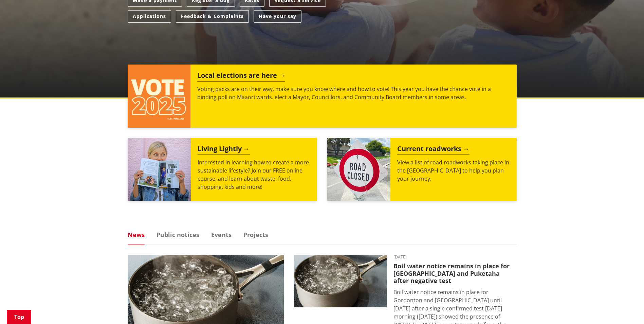 The height and width of the screenshot is (324, 644). I want to click on a: Local elections are here Voting packs are on their way, make sure you know where and how to vote!..., so click(322, 96).